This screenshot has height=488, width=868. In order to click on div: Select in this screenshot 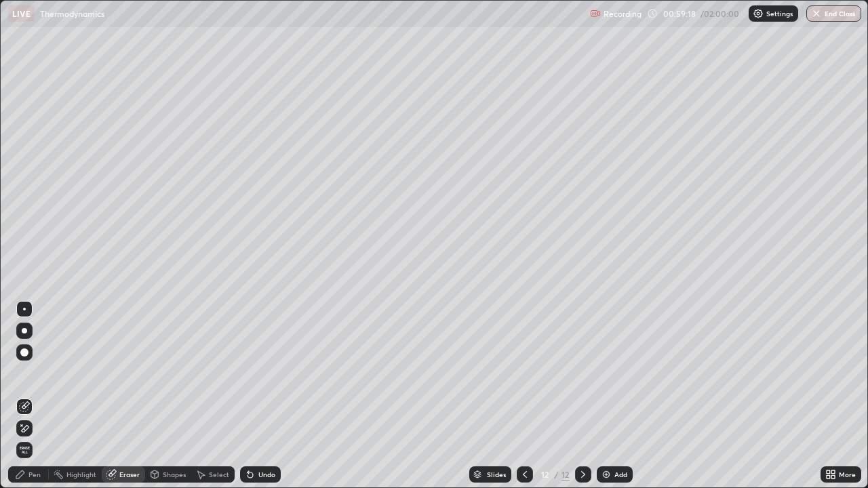, I will do `click(219, 475)`.